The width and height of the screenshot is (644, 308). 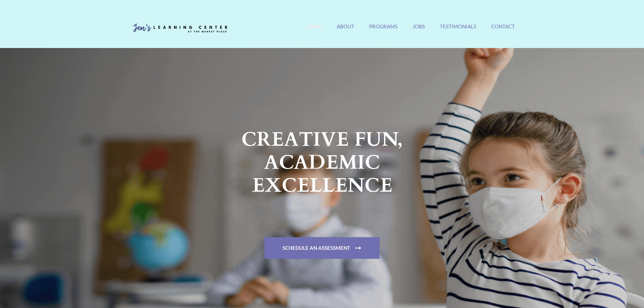 I want to click on a: Programs, so click(x=384, y=31).